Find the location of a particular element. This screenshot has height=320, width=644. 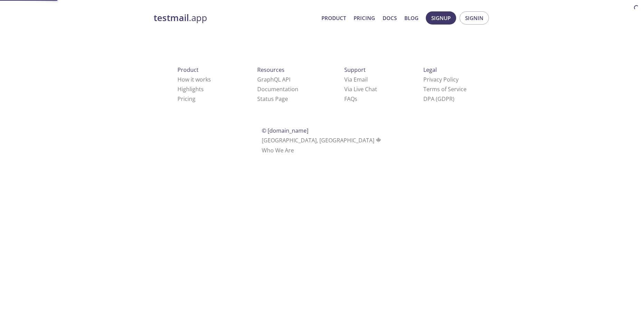

a: GraphQL API is located at coordinates (274, 80).